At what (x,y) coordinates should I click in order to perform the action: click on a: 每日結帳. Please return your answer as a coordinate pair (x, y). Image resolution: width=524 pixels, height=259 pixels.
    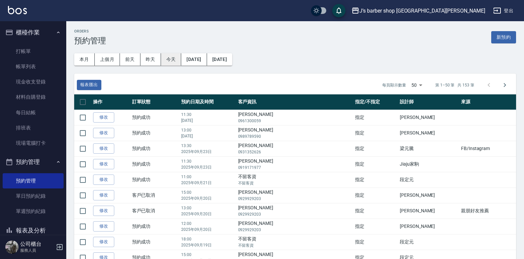
    Looking at the image, I should click on (33, 113).